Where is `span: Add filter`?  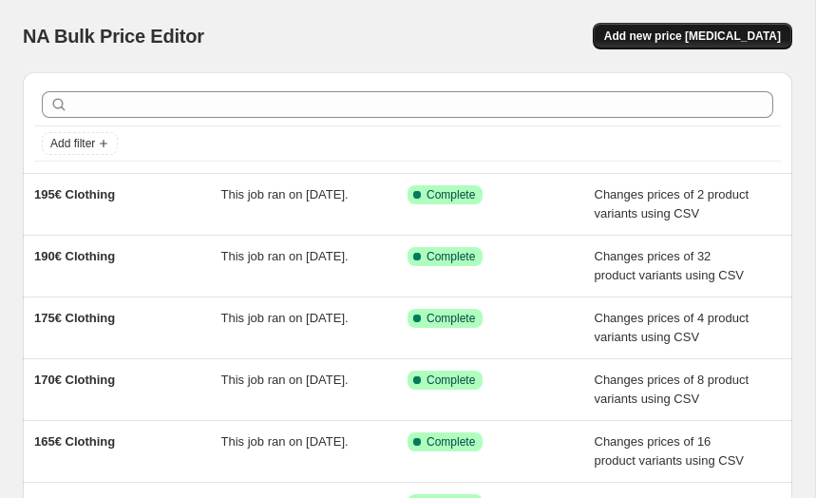 span: Add filter is located at coordinates (72, 143).